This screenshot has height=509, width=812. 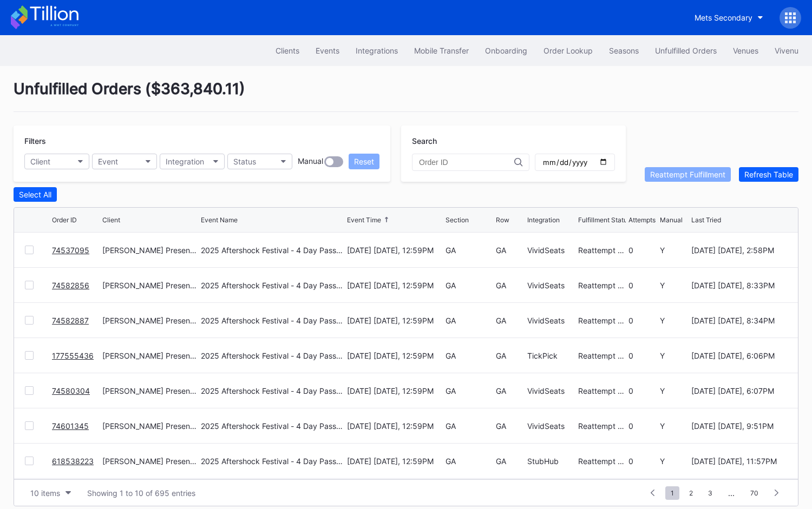 I want to click on div: Event Time, so click(x=364, y=220).